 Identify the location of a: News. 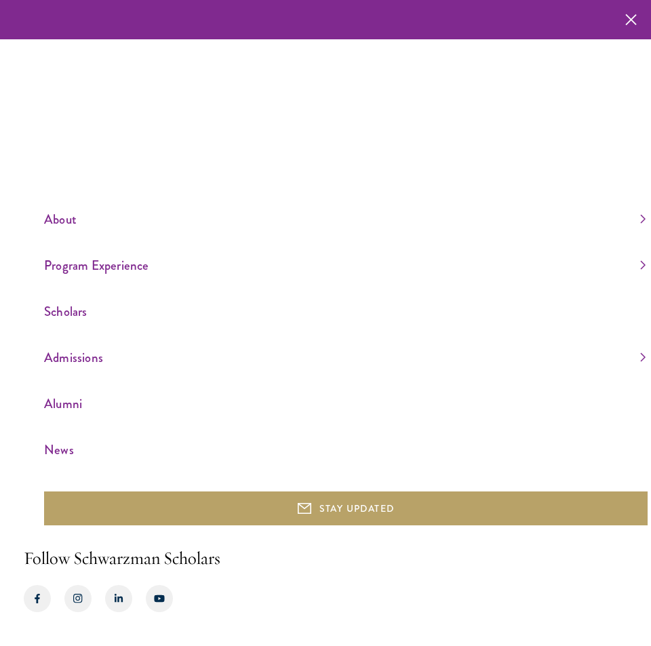
(345, 450).